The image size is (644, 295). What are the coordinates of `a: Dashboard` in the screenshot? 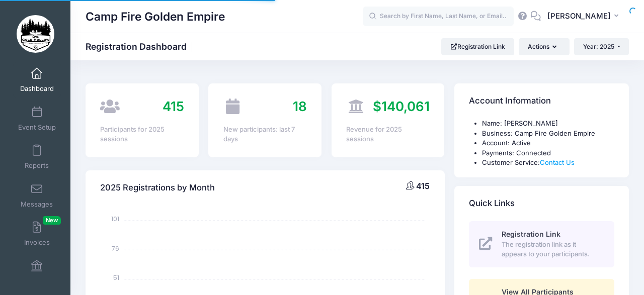 It's located at (37, 80).